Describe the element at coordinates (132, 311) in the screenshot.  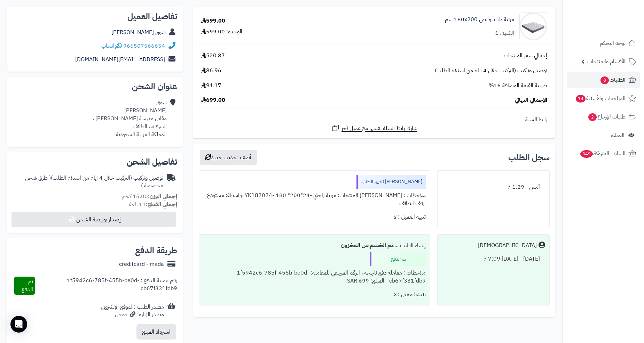
I see `div: مصدر الطلب :الموقع الإلكتروني` at that location.